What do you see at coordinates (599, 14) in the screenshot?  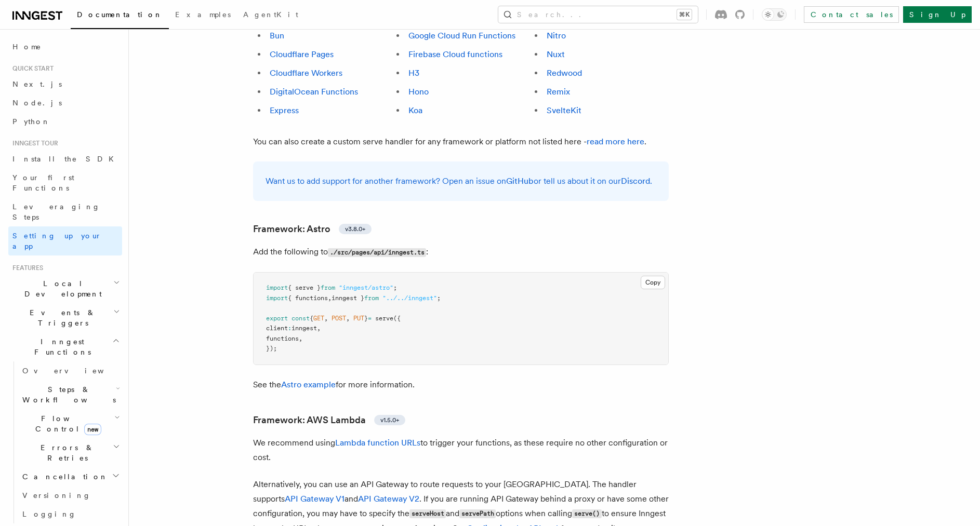 I see `button: Search...⌘K` at bounding box center [599, 14].